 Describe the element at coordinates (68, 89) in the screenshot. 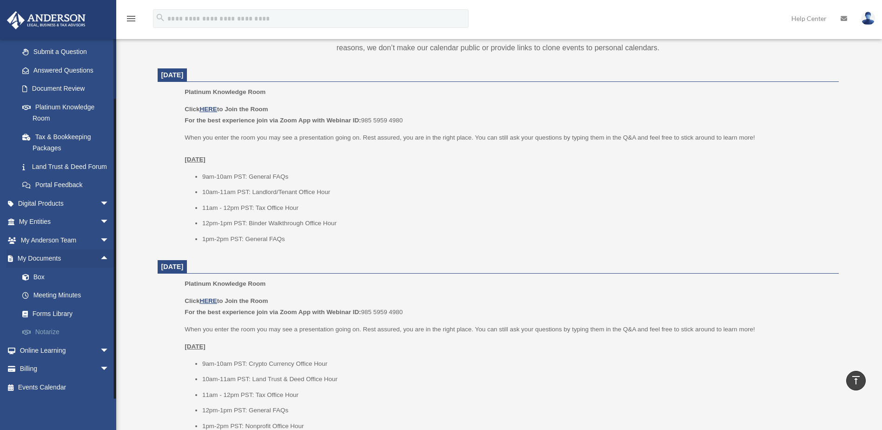

I see `a: Document Review` at that location.